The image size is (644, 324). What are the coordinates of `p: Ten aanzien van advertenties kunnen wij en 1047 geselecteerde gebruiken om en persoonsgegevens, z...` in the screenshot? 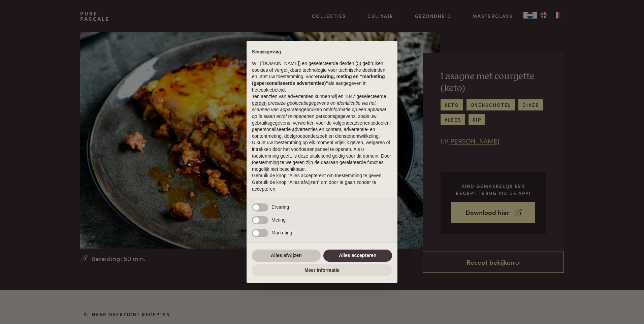 It's located at (322, 117).